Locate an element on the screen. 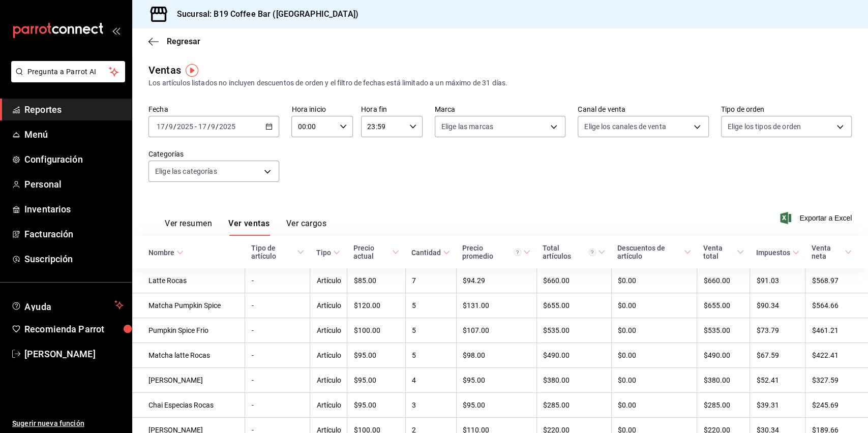 This screenshot has height=433, width=868. img: Tooltip marker is located at coordinates (192, 70).